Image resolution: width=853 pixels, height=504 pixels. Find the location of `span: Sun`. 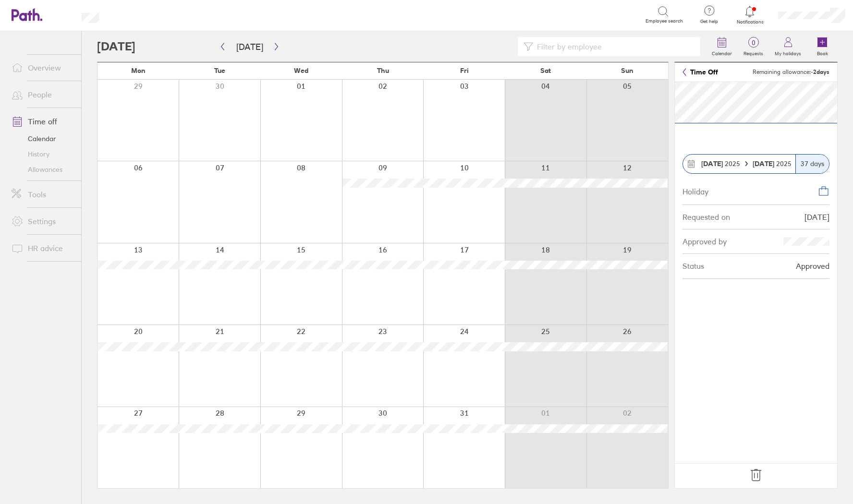

span: Sun is located at coordinates (627, 71).